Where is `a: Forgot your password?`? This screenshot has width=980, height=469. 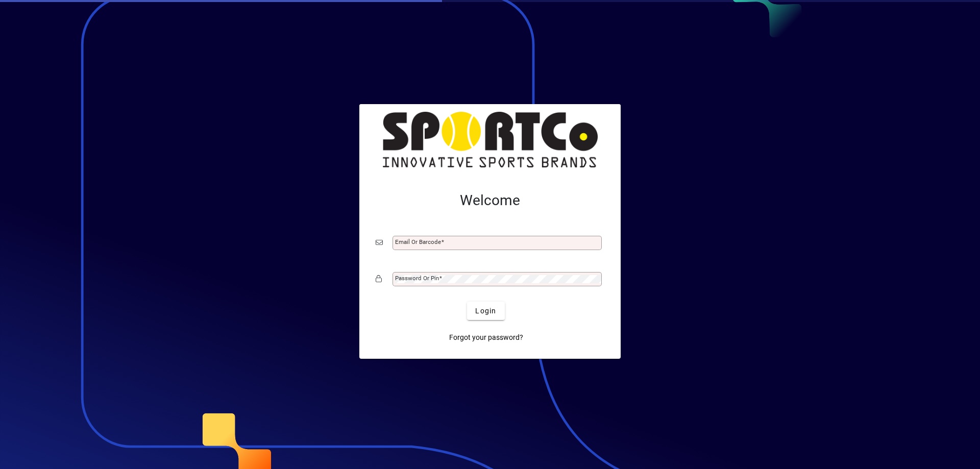 a: Forgot your password? is located at coordinates (486, 337).